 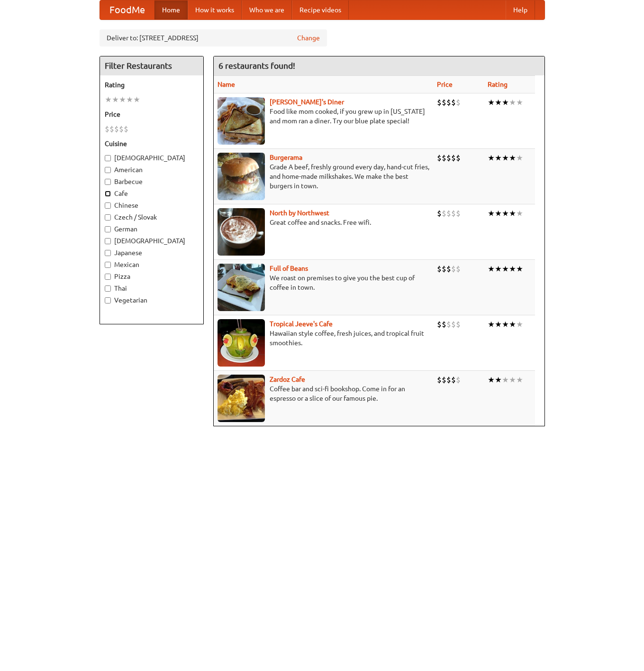 I want to click on a: North by Northwest, so click(x=299, y=213).